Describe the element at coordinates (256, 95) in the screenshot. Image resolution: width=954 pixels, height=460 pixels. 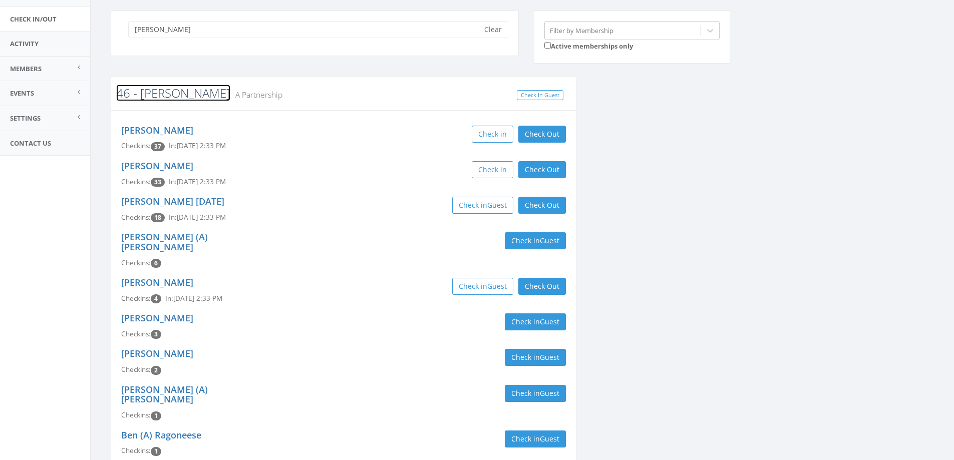
I see `small: A Partnership` at that location.